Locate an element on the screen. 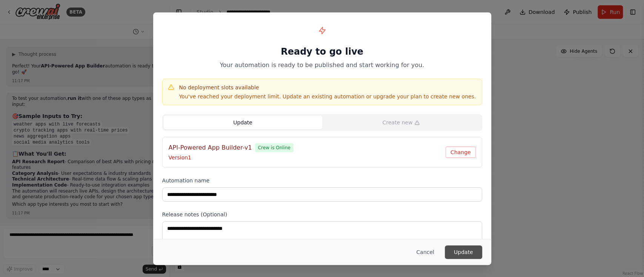 This screenshot has width=644, height=277. button: Cancel is located at coordinates (425, 252).